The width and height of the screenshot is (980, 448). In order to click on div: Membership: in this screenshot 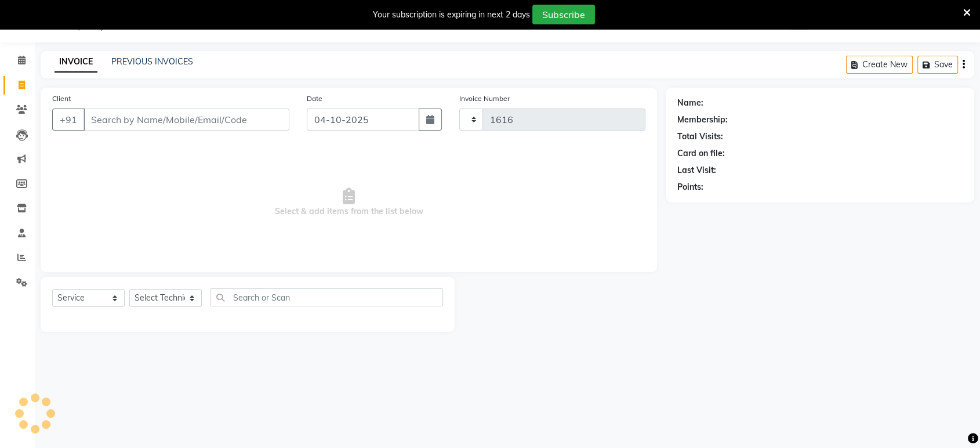, I will do `click(702, 120)`.